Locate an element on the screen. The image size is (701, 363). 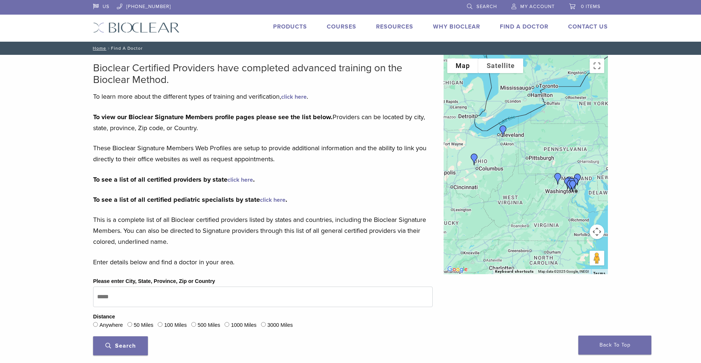
label: Please enter City, State, Province, Zip or Country is located at coordinates (154, 281).